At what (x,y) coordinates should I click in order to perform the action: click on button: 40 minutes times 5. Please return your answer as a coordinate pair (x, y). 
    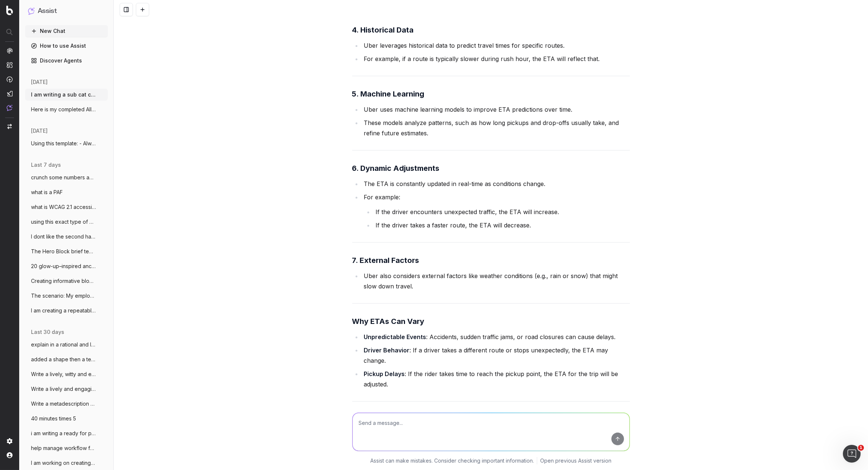
    Looking at the image, I should click on (66, 418).